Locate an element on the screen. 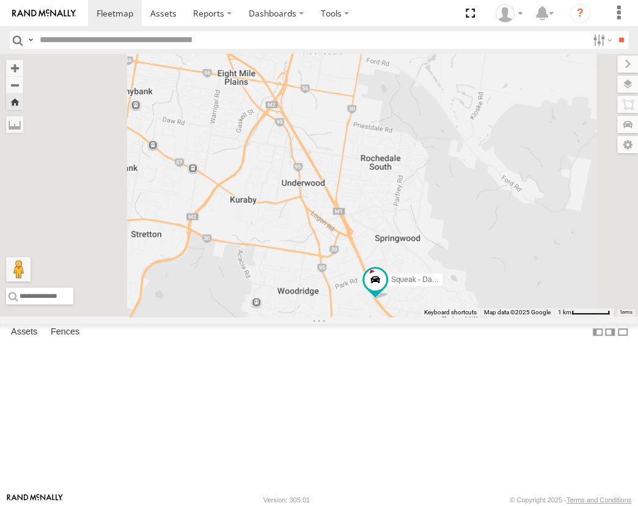 Image resolution: width=638 pixels, height=506 pixels. div: Version: 305.01 is located at coordinates (287, 500).